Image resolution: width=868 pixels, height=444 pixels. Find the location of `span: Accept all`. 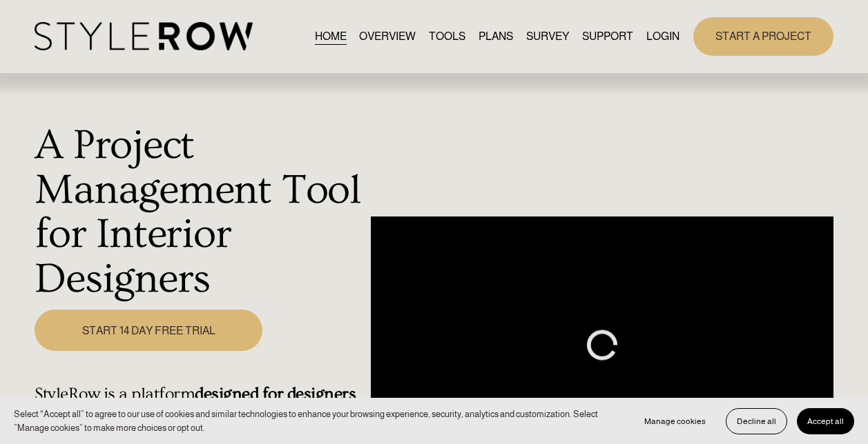

span: Accept all is located at coordinates (825, 422).